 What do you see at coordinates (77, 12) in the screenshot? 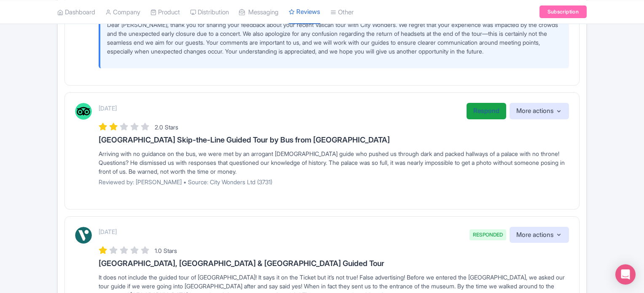
I see `a: Dashboard` at bounding box center [77, 12].